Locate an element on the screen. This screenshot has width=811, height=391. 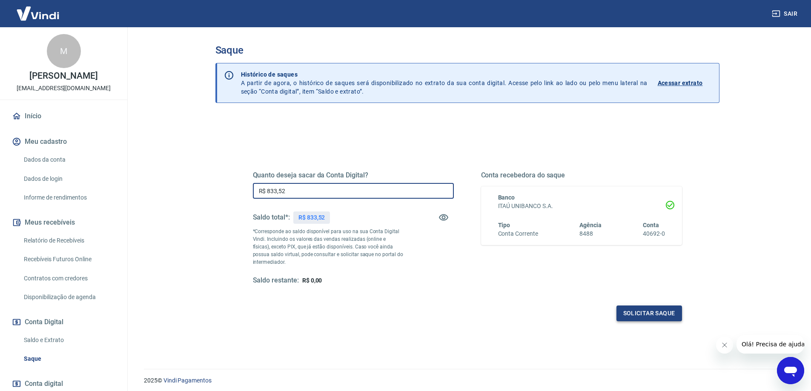
a: Informe de rendimentos is located at coordinates (69, 197).